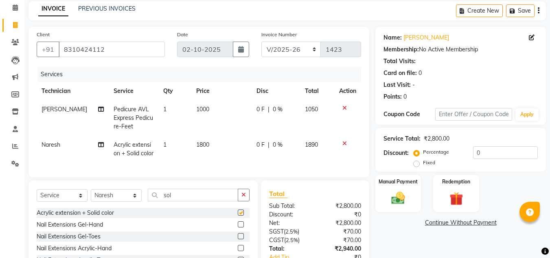 This screenshot has height=258, width=550. I want to click on div: Card on file:, so click(400, 73).